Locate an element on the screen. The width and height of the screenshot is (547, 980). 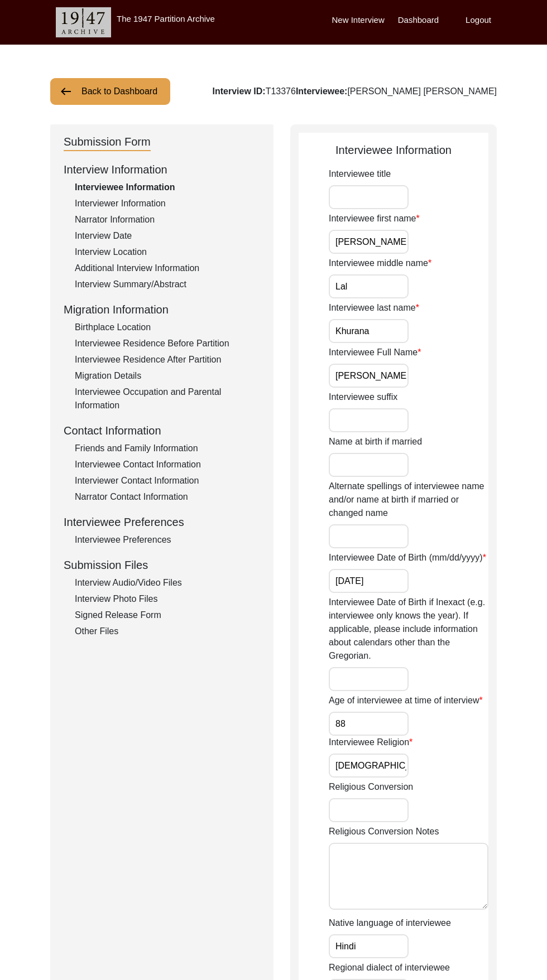
div: Submission Files is located at coordinates (162, 565).